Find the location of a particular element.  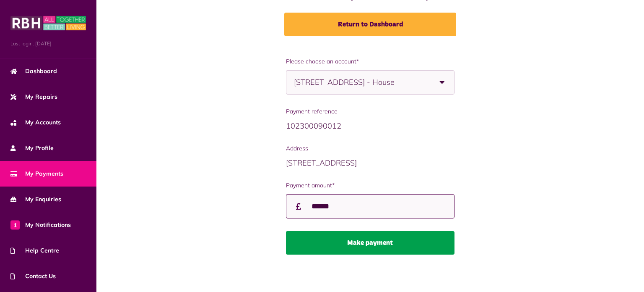

button: Make payment is located at coordinates (370, 242).